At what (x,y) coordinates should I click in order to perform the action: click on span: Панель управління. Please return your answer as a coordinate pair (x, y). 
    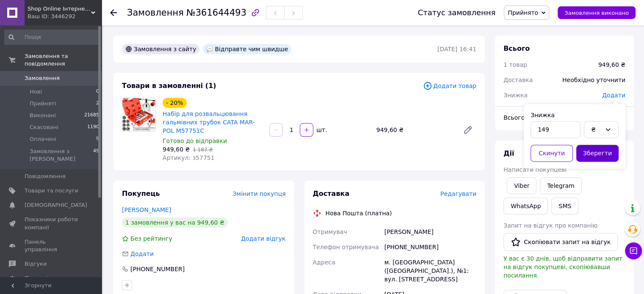
    Looking at the image, I should click on (51, 246).